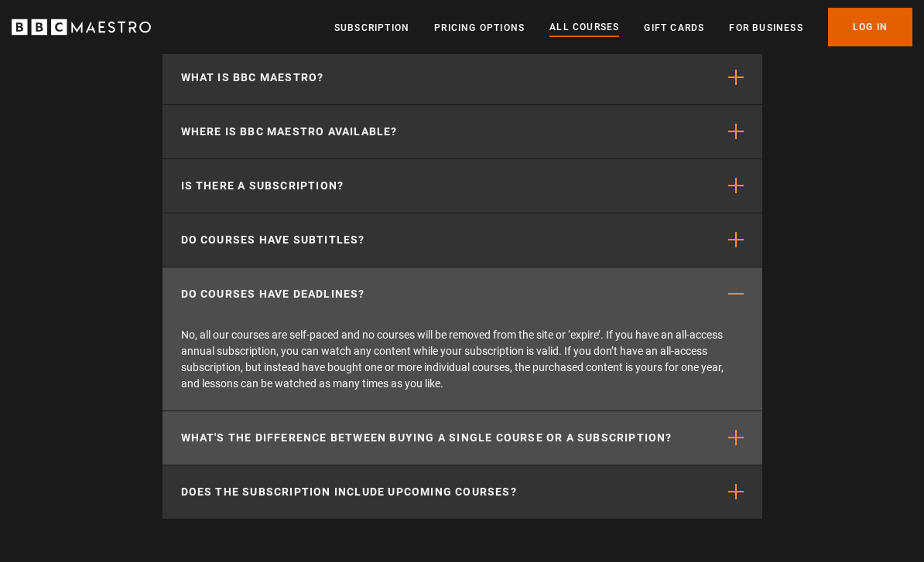 Image resolution: width=924 pixels, height=562 pixels. Describe the element at coordinates (371, 28) in the screenshot. I see `a: Subscription` at that location.